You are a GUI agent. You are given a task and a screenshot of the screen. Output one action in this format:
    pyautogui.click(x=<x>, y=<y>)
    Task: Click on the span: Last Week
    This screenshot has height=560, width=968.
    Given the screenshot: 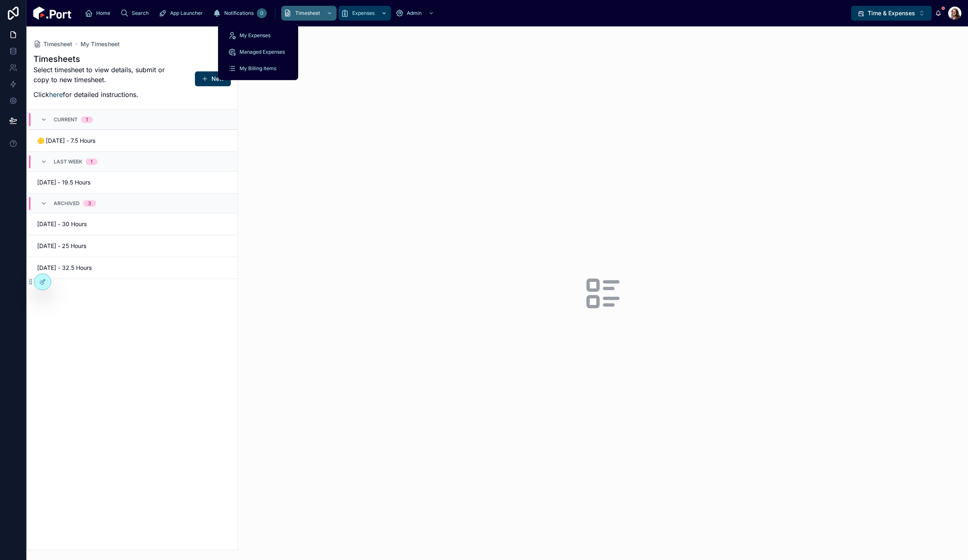 What is the action you would take?
    pyautogui.click(x=68, y=162)
    